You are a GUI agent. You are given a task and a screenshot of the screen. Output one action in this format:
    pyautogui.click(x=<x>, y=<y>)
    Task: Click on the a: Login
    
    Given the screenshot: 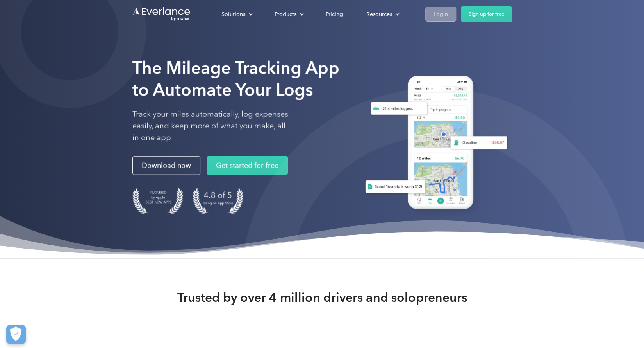 What is the action you would take?
    pyautogui.click(x=441, y=14)
    